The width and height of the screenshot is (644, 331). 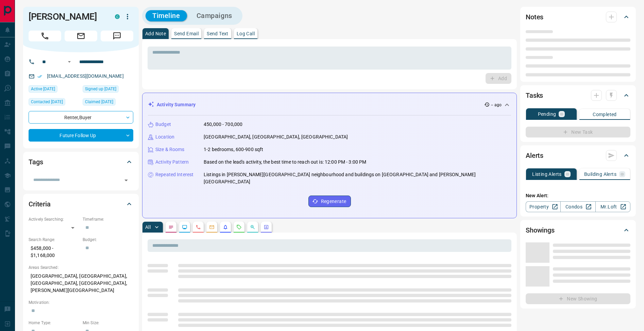 I want to click on p: Add Note, so click(x=155, y=34).